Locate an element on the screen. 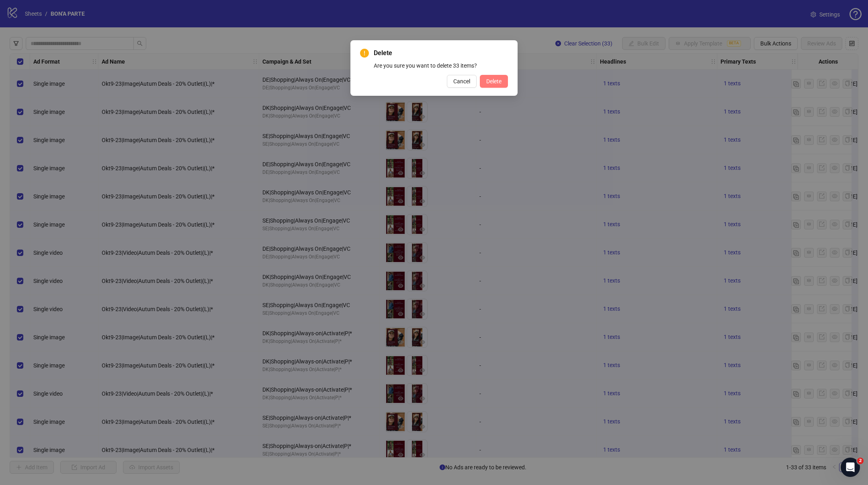 This screenshot has height=485, width=868. button: Delete is located at coordinates (494, 81).